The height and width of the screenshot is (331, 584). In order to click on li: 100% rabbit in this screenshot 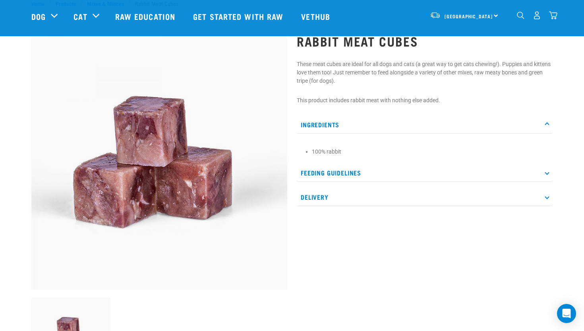, I will do `click(430, 151)`.